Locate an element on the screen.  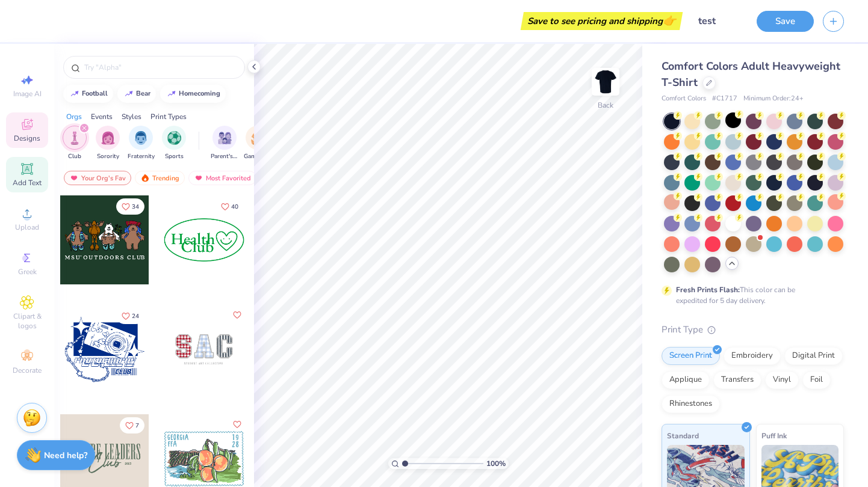
span: 34 is located at coordinates (135, 207).